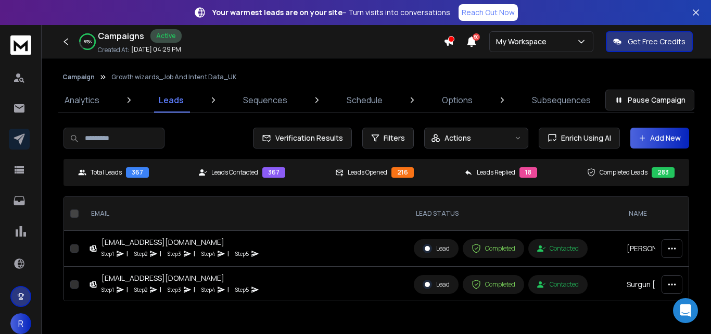 Image resolution: width=711 pixels, height=334 pixels. Describe the element at coordinates (82, 100) in the screenshot. I see `a: Analytics` at that location.